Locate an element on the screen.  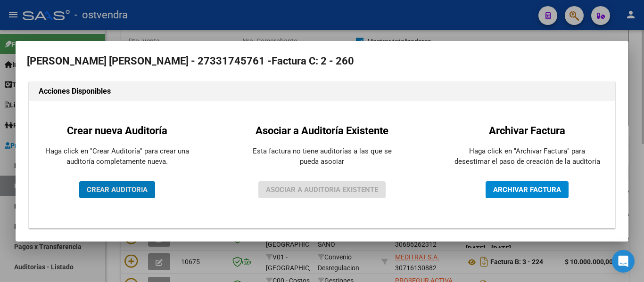
button: ARCHIVAR FACTURA is located at coordinates (527, 190).